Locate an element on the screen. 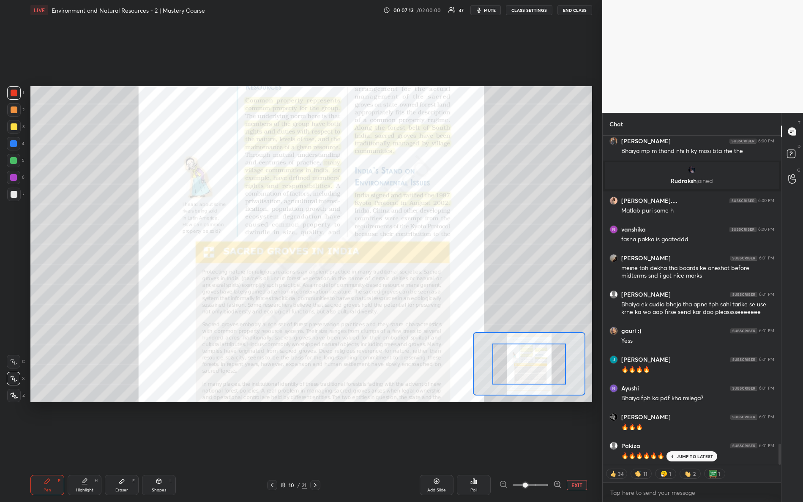 The image size is (803, 502). img: thank_you.png is located at coordinates (713, 474).